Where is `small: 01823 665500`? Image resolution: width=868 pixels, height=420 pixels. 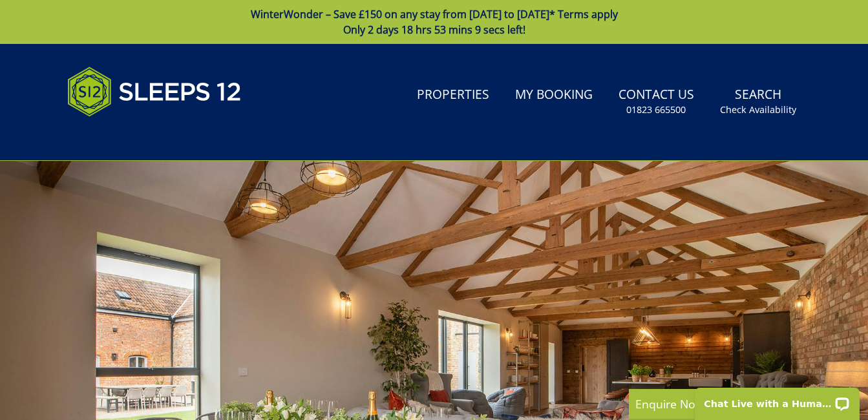 small: 01823 665500 is located at coordinates (656, 110).